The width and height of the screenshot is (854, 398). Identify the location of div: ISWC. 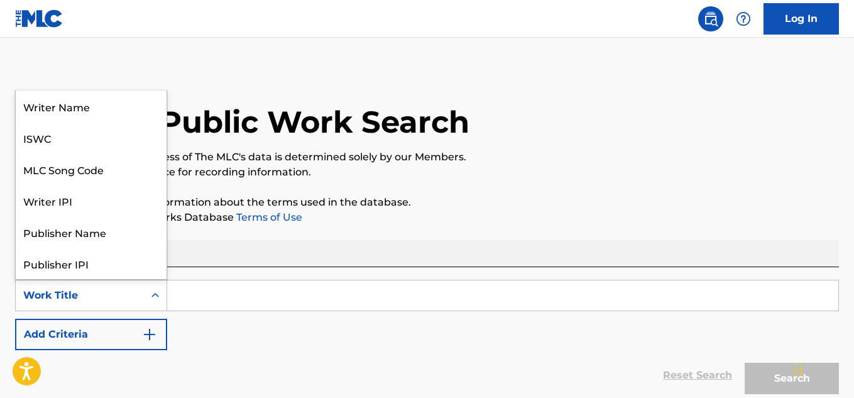
(91, 138).